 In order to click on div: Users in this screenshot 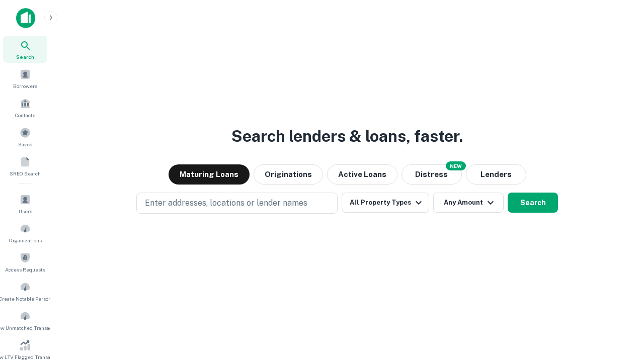, I will do `click(25, 204)`.